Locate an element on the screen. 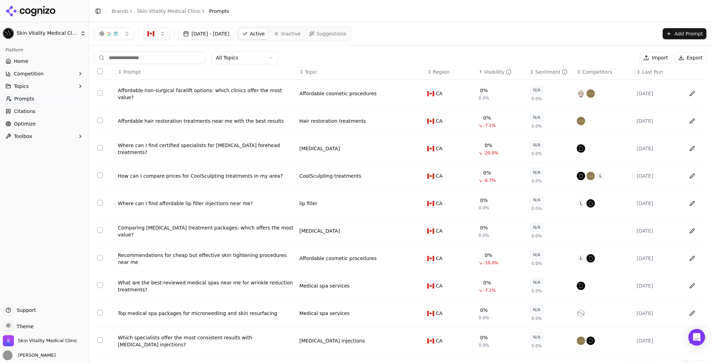  button: Competition is located at coordinates (44, 74).